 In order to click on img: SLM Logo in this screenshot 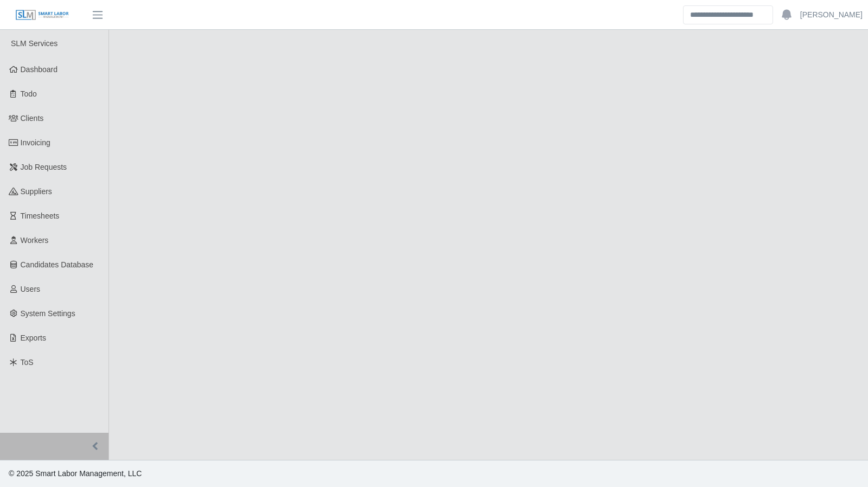, I will do `click(43, 15)`.